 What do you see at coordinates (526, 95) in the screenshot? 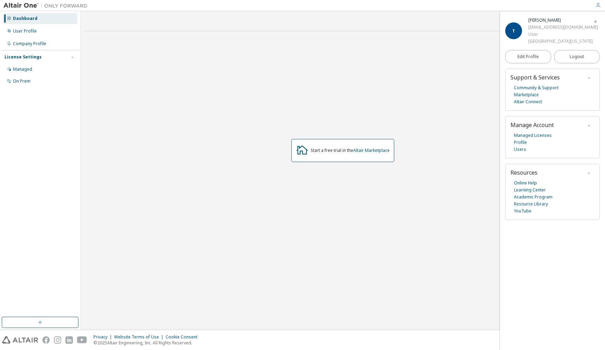
I see `a: Marketplace` at bounding box center [526, 95].